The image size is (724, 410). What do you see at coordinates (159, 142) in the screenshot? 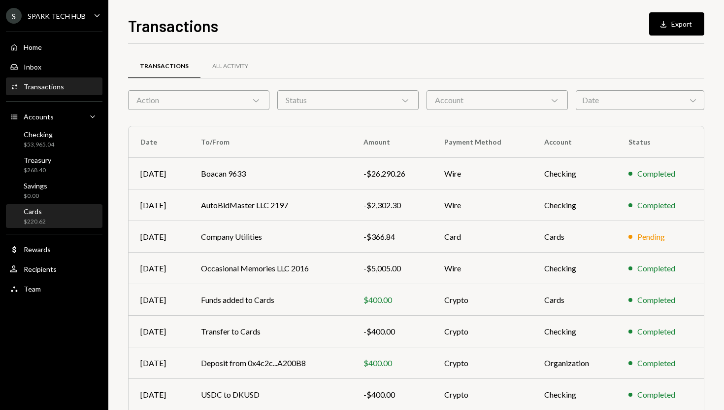
I see `th: Date` at bounding box center [159, 142].